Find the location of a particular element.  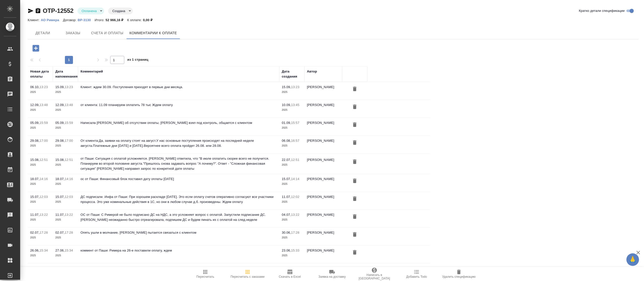

p: 20.06, is located at coordinates (286, 268).